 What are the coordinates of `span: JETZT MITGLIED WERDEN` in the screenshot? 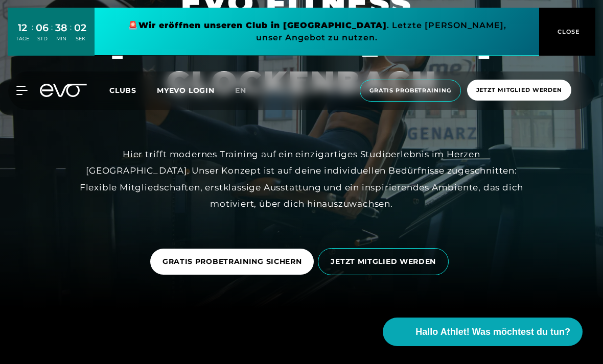 It's located at (383, 261).